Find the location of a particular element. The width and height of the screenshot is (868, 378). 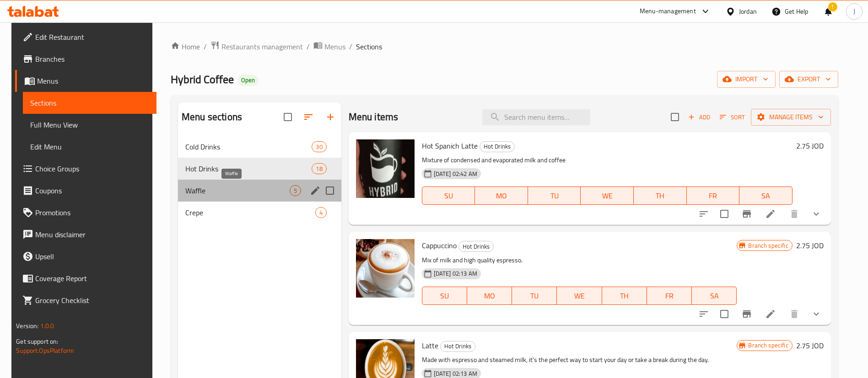

button: export is located at coordinates (809, 79).